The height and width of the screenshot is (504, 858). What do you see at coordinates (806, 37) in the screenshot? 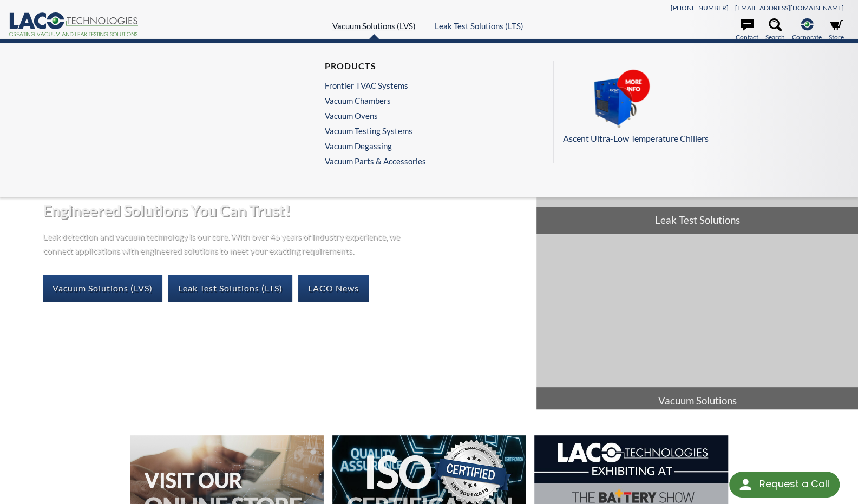
I see `span: Corporate` at bounding box center [806, 37].